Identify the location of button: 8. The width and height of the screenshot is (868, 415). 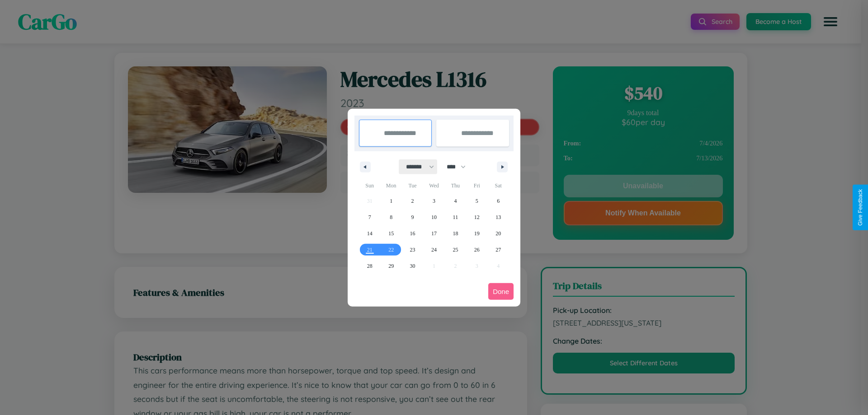
(391, 217).